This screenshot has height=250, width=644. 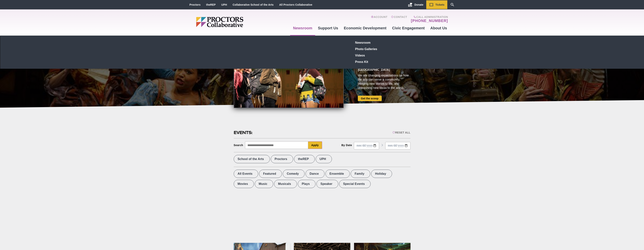 I want to click on label: Family, so click(x=360, y=174).